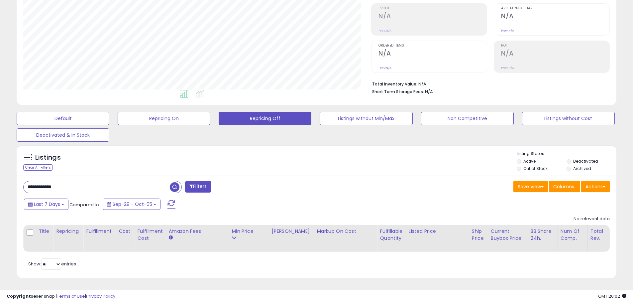 The height and width of the screenshot is (303, 633). I want to click on label: Archived, so click(583, 168).